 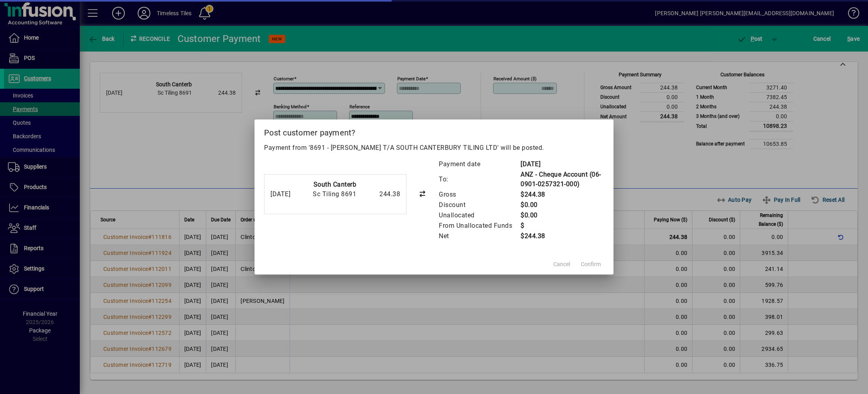 I want to click on td: To:, so click(x=479, y=179).